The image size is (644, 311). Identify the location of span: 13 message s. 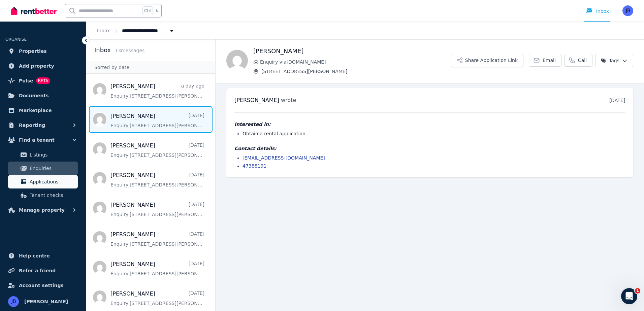
(130, 50).